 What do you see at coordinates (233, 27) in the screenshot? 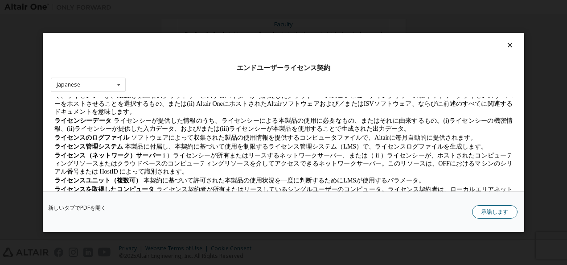
I see `span: ライセンシーが提供した情報のうち、ライセンシーによる本製品の使用に必要なもの、またはそれに由来するもの。(i)ライセンシーの機密情報、(ii)ライセンシーが提供した入力データ、および/または(i...` at bounding box center [233, 27].